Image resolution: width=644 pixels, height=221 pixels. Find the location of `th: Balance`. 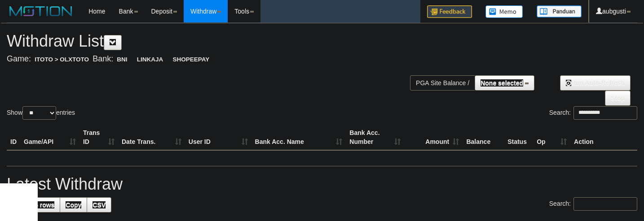

th: Balance is located at coordinates (483, 137).